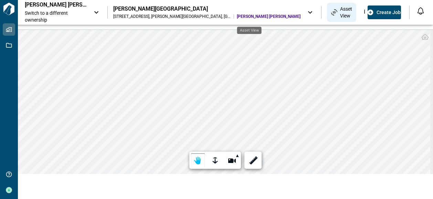 The width and height of the screenshot is (433, 199). Describe the element at coordinates (388, 12) in the screenshot. I see `span: Create Job` at that location.